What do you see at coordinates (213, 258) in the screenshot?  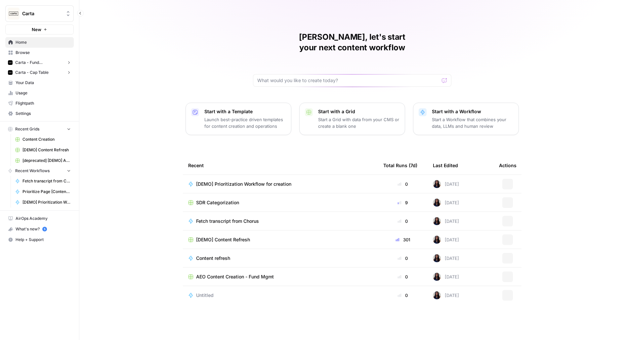 I see `span: Content refresh` at bounding box center [213, 258].